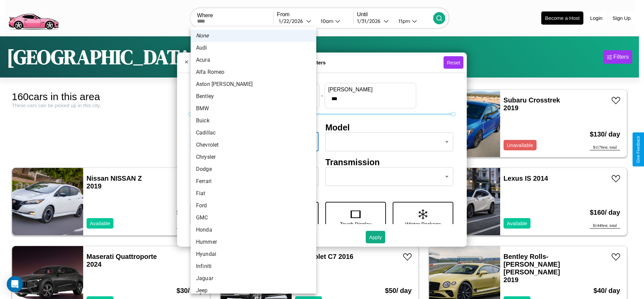  What do you see at coordinates (254, 290) in the screenshot?
I see `li: Jeep` at bounding box center [254, 290].